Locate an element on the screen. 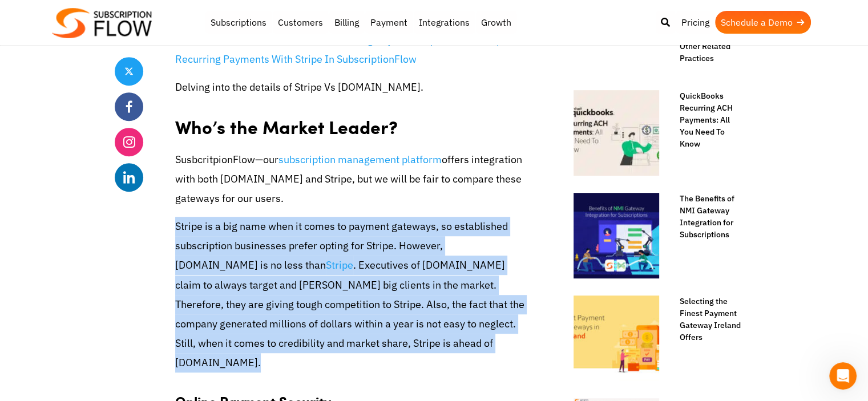 This screenshot has height=401, width=868. a: QuickBooks Recurring ACH Payments: All You Need To Know is located at coordinates (706, 120).